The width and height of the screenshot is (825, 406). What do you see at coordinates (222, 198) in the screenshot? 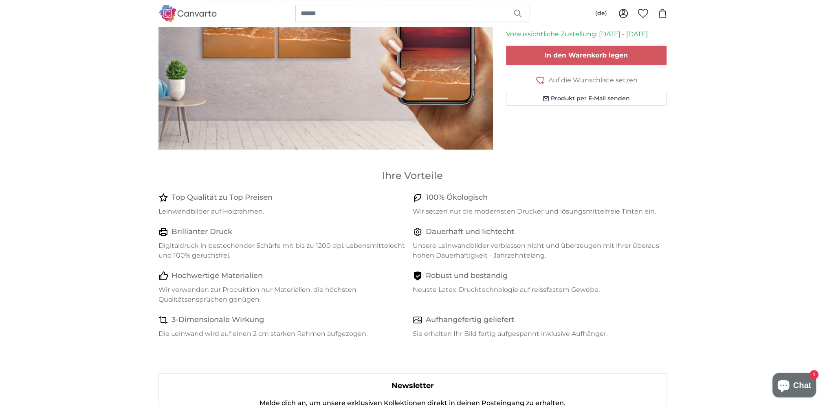
I see `h4: Top Qualität zu Top Preisen` at bounding box center [222, 198].